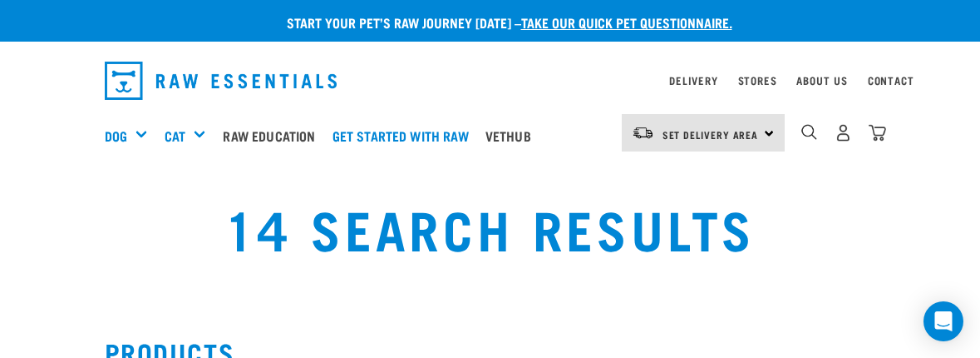 Image resolution: width=980 pixels, height=358 pixels. I want to click on a: Stores, so click(757, 80).